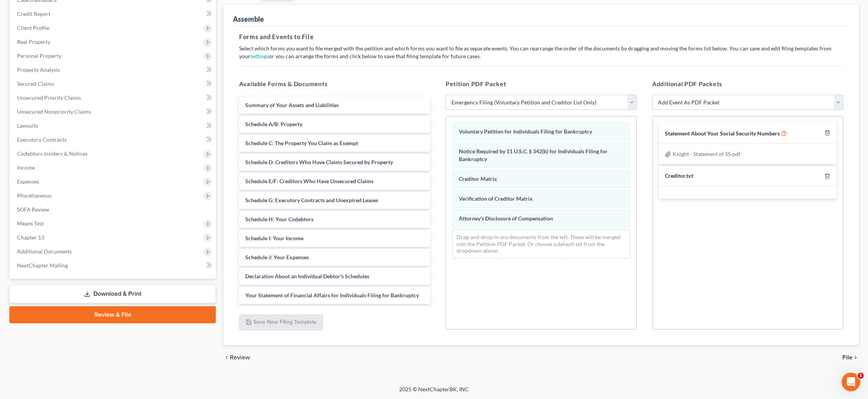  What do you see at coordinates (113, 294) in the screenshot?
I see `a: Download & Print` at bounding box center [113, 294].